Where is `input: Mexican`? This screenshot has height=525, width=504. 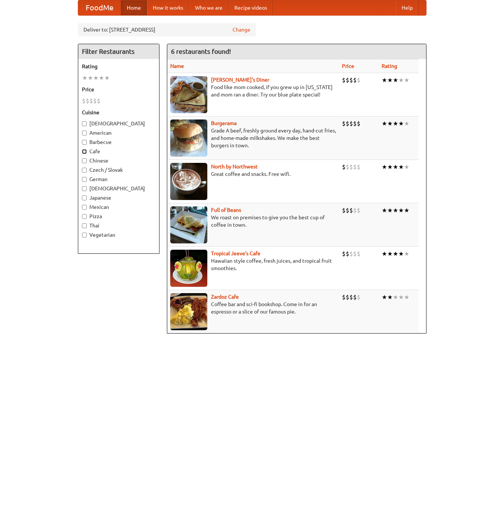
input: Mexican is located at coordinates (84, 207).